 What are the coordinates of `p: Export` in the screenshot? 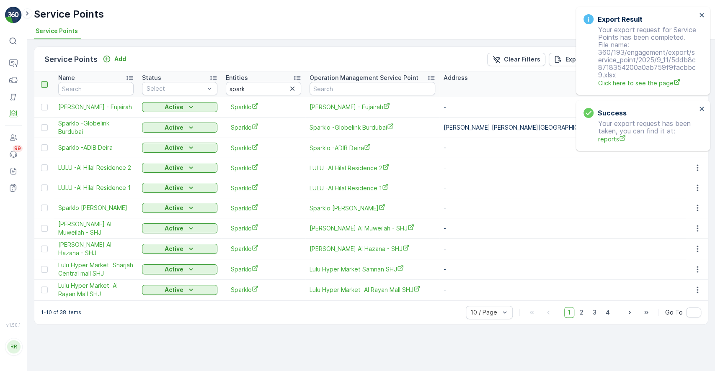 It's located at (575, 59).